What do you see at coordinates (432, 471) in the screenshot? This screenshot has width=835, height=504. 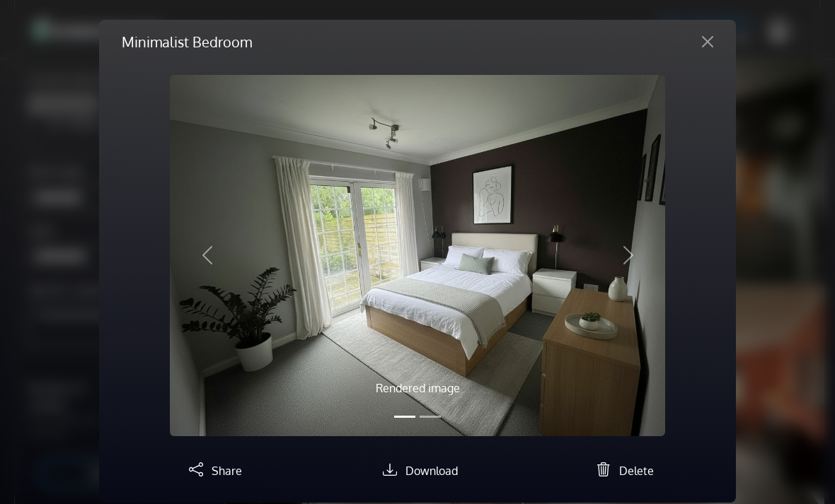 I see `span: Download` at bounding box center [432, 471].